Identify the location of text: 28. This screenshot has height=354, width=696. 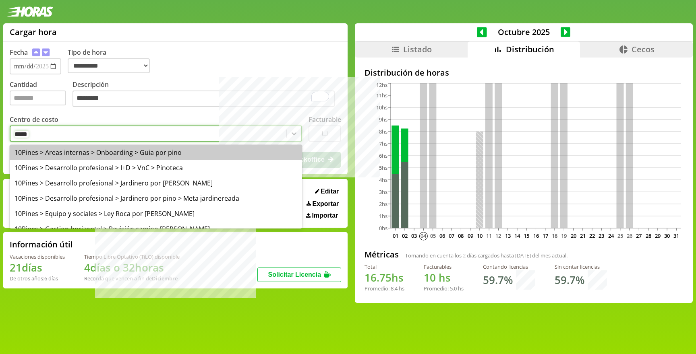
(648, 236).